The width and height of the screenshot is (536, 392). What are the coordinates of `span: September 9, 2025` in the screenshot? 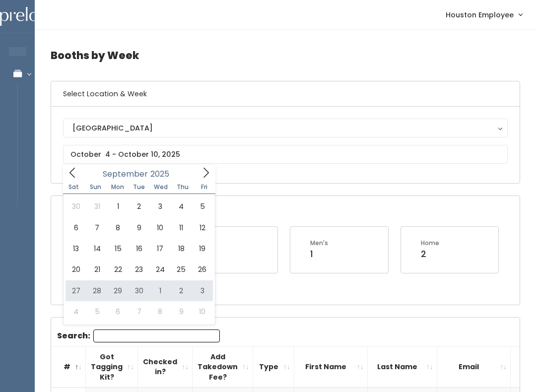 It's located at (139, 228).